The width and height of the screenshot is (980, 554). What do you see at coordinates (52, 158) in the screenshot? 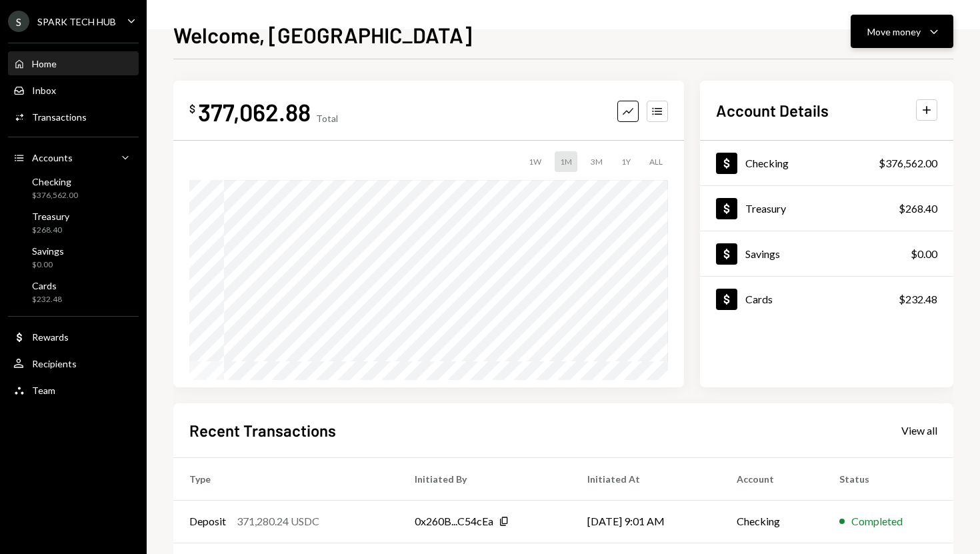
I see `div: Accounts` at bounding box center [52, 158].